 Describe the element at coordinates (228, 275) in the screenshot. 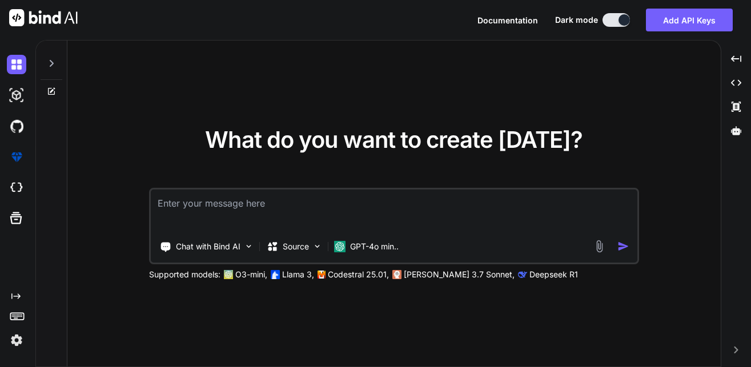

I see `img: GPT-4` at that location.